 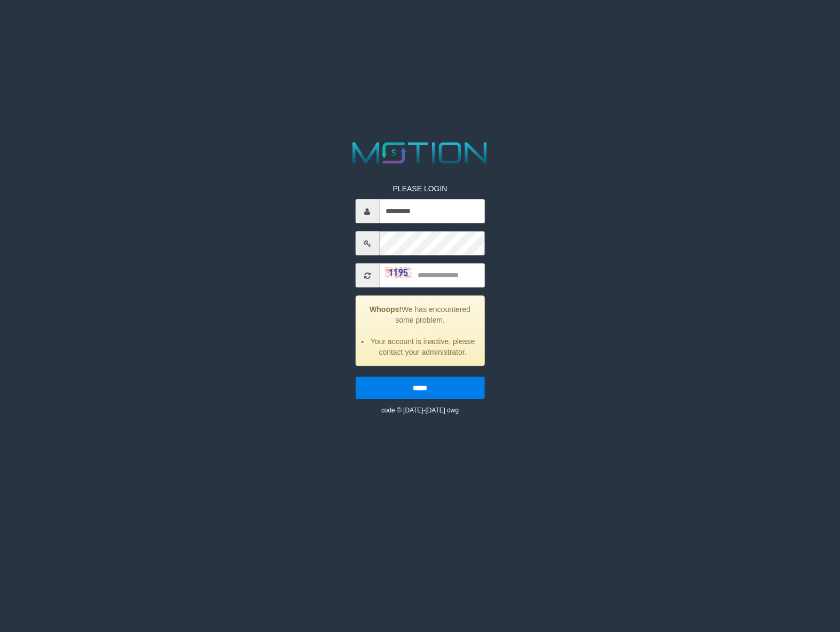 I want to click on p: PLEASE LOGIN, so click(x=420, y=189).